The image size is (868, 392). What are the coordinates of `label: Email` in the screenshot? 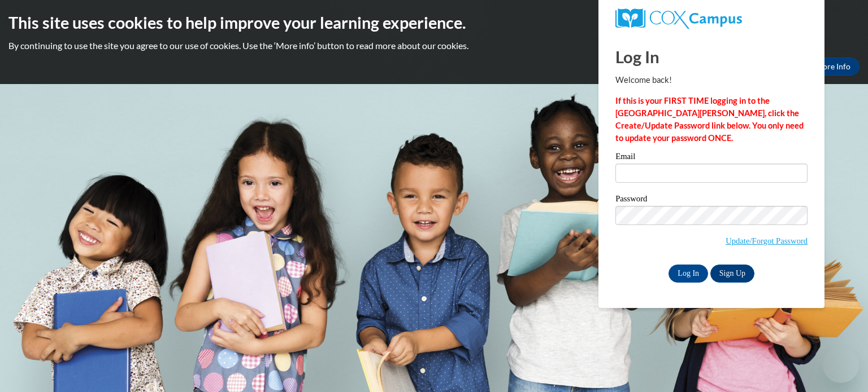 It's located at (711, 158).